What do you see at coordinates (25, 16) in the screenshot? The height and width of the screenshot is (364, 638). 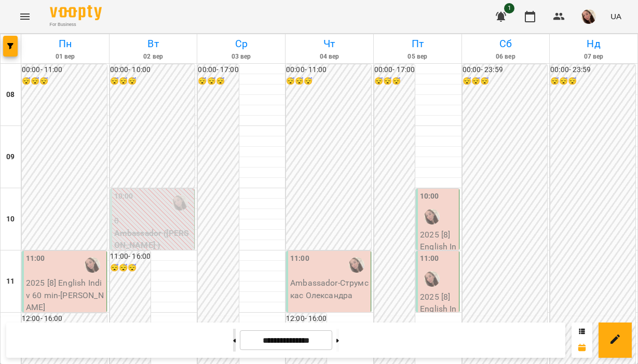 I see `button: Menu` at bounding box center [25, 16].